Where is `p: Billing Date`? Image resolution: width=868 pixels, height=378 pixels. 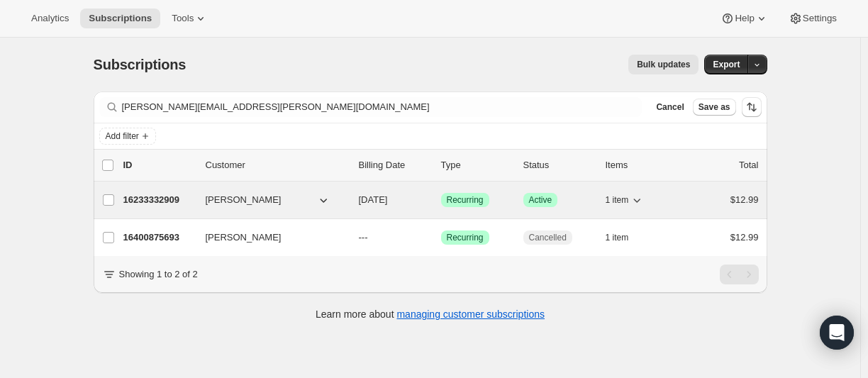 p: Billing Date is located at coordinates (395, 165).